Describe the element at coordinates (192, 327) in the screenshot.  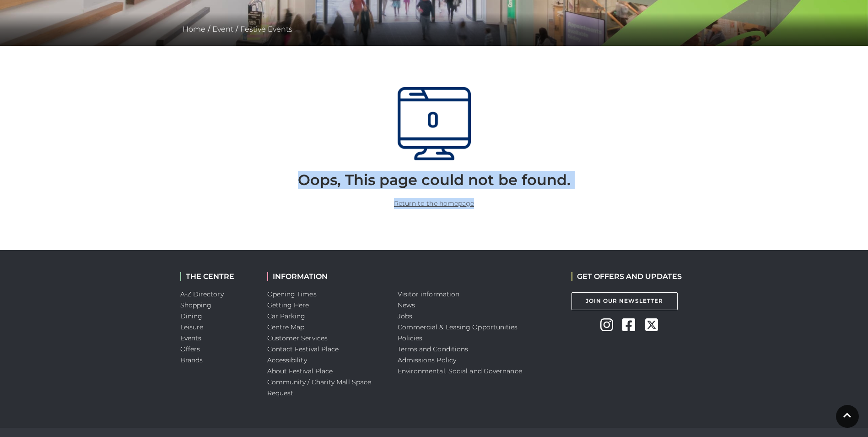
I see `a: Leisure` at that location.